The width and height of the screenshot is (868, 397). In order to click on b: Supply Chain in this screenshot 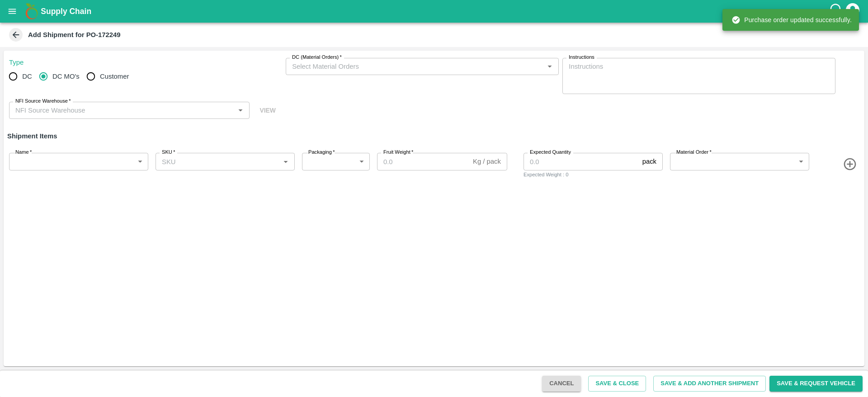, I will do `click(66, 11)`.